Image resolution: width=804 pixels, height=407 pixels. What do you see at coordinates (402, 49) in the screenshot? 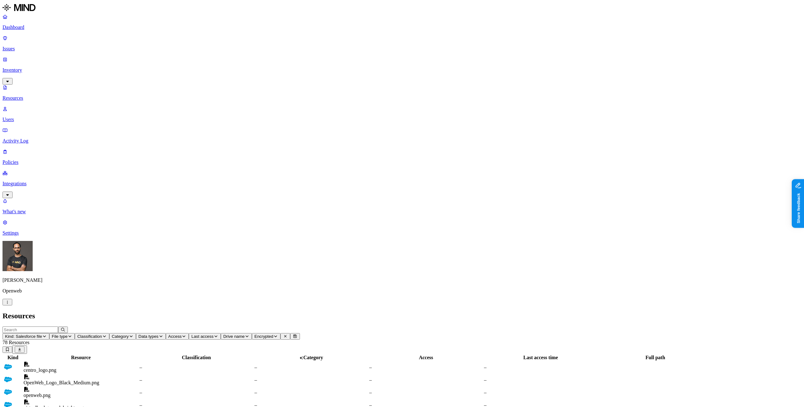
I see `p: Issues` at bounding box center [402, 49].